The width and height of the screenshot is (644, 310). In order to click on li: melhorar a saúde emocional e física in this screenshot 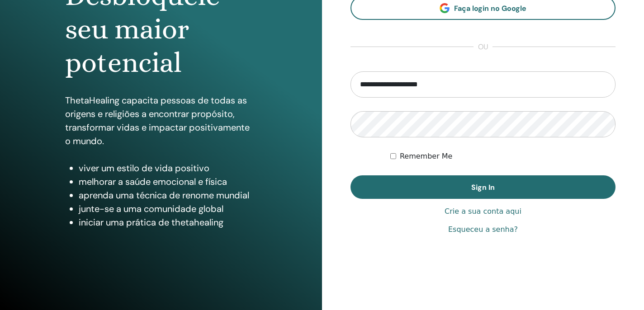, I will do `click(168, 182)`.